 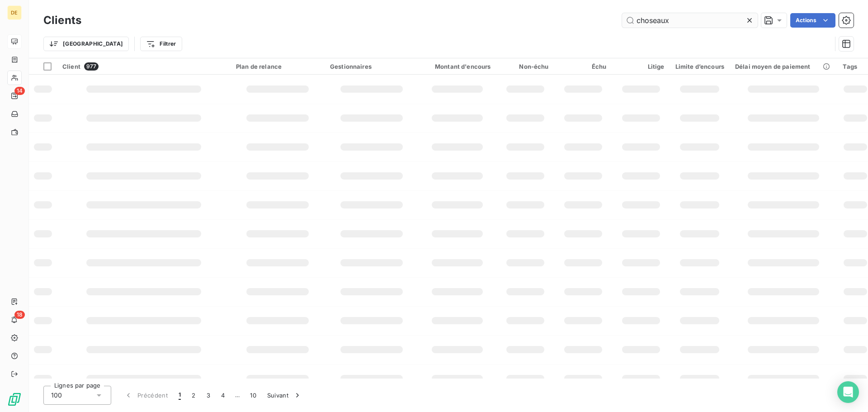 I want to click on div: DE, so click(x=14, y=13).